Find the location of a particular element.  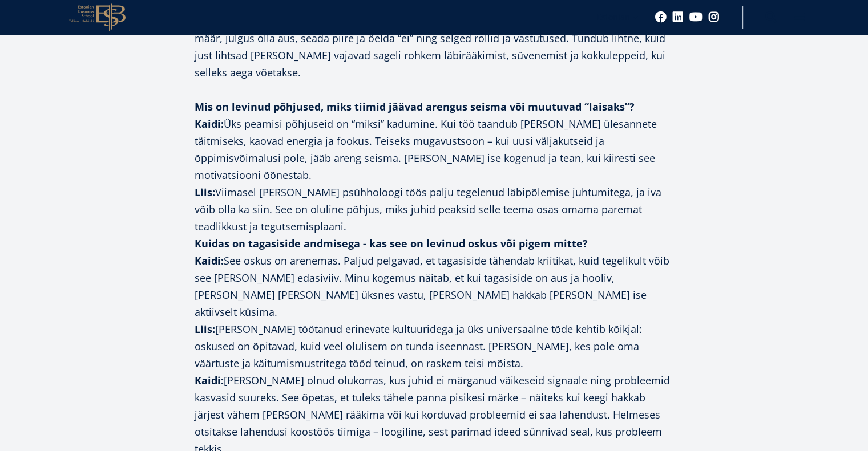

strong: Mis on levinud põhjused, miks tiimid jäävad arengus seisma või muutuvad “laisaks”? Kaidi: is located at coordinates (414, 115).